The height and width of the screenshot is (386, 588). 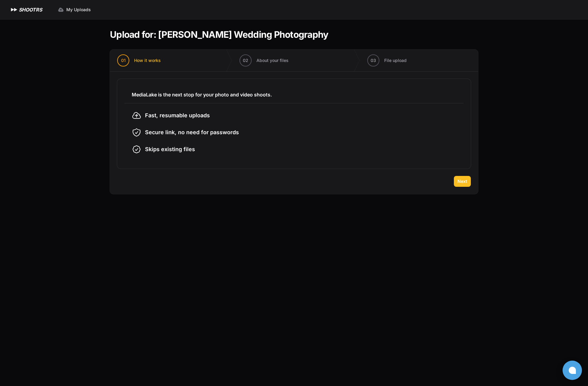 I want to click on span: My Uploads, so click(x=78, y=10).